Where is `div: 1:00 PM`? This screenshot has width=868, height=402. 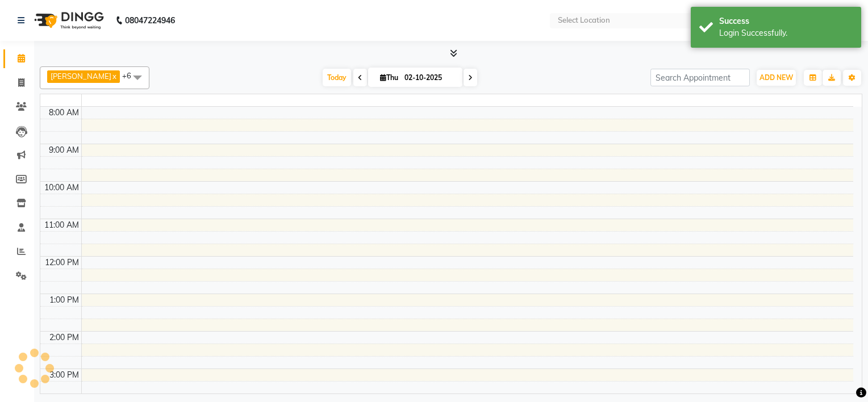 div: 1:00 PM is located at coordinates (64, 300).